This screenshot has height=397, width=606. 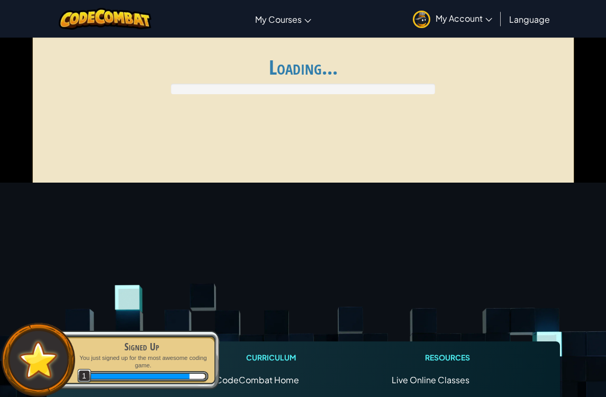 I want to click on a: Live Online Classes, so click(x=430, y=379).